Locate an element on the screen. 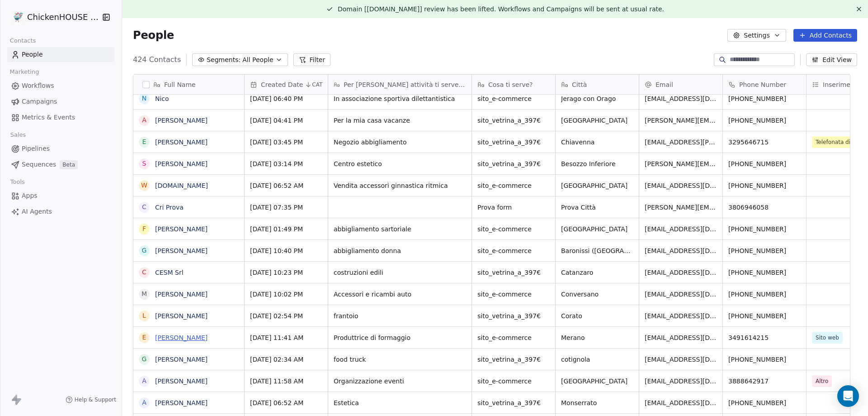 This screenshot has width=868, height=416. a: Help & Support is located at coordinates (91, 399).